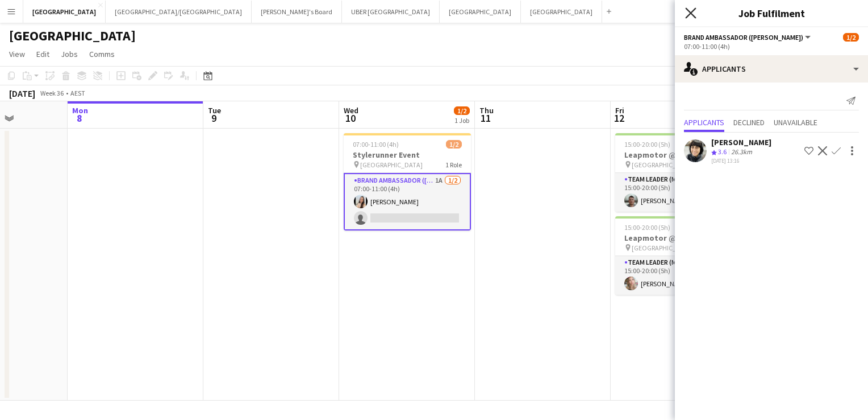  What do you see at coordinates (704, 122) in the screenshot?
I see `span: Applicants` at bounding box center [704, 122].